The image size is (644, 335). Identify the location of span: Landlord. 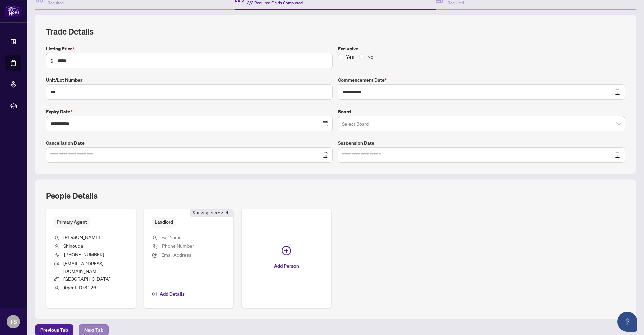
(164, 222).